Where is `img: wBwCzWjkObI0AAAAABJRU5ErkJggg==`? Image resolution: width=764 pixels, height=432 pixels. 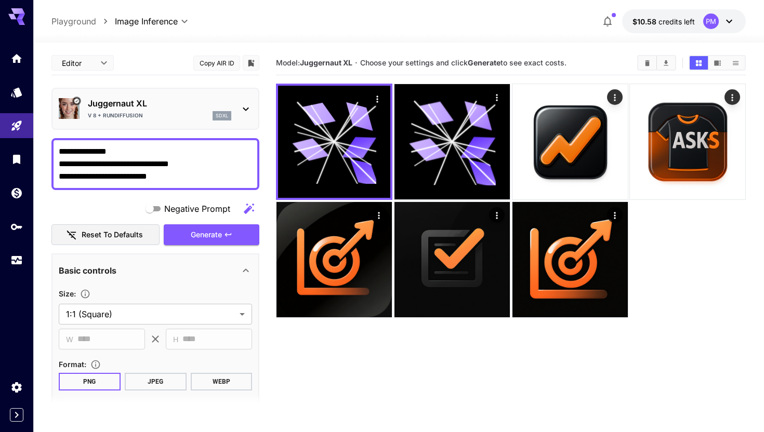
img: wBwCzWjkObI0AAAAABJRU5ErkJggg== is located at coordinates (570, 142).